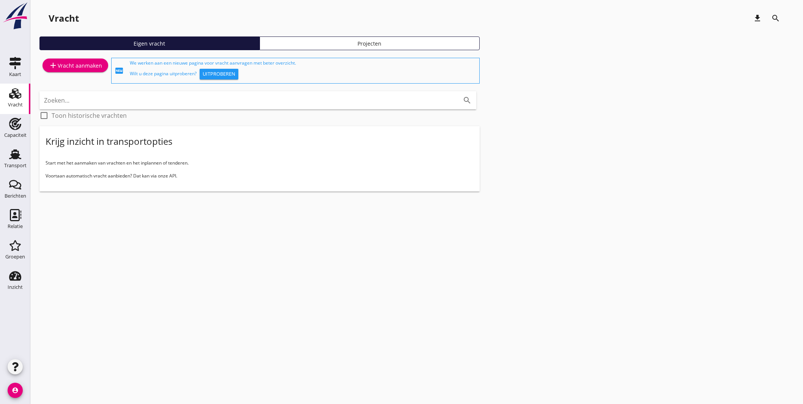  What do you see at coordinates (150, 43) in the screenshot?
I see `div: Eigen vracht` at bounding box center [150, 43].